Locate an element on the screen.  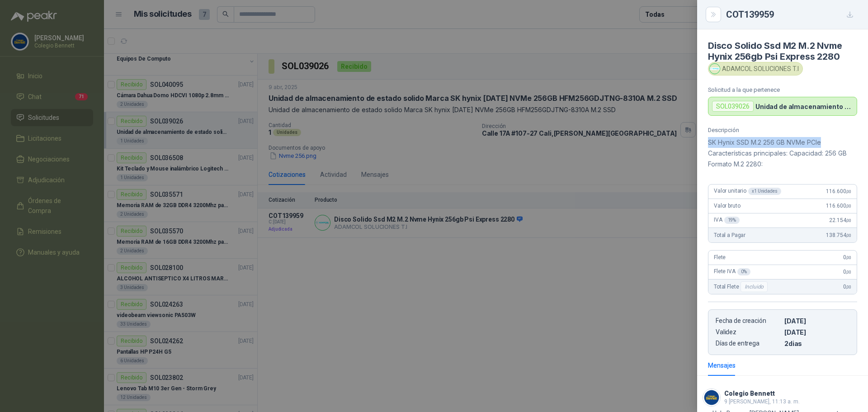
span: Total a Pagar is located at coordinates (730, 236).